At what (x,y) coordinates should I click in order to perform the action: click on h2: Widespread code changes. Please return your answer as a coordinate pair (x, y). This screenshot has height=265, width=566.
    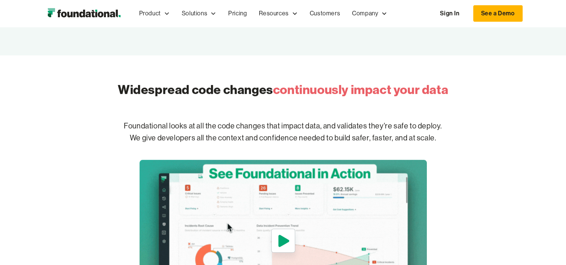
    Looking at the image, I should click on (283, 89).